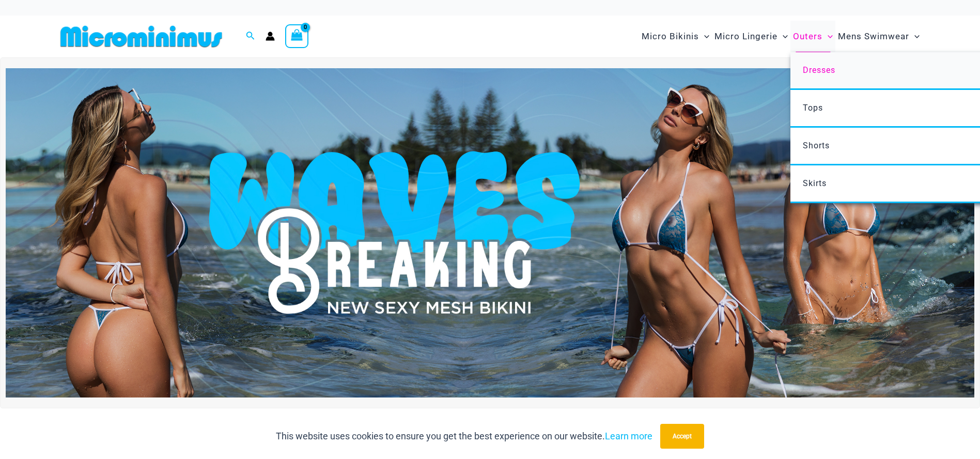 The height and width of the screenshot is (459, 980). I want to click on span: Micro Bikinis, so click(670, 36).